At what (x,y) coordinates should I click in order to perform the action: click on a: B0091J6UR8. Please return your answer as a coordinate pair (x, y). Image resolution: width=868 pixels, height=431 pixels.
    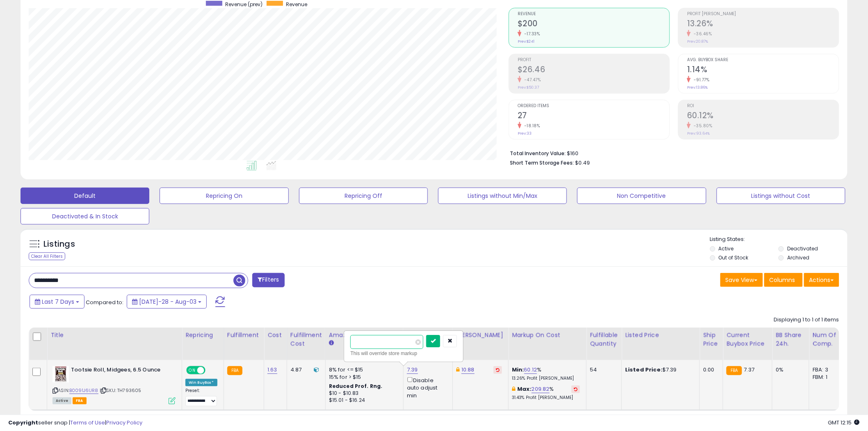
    Looking at the image, I should click on (84, 390).